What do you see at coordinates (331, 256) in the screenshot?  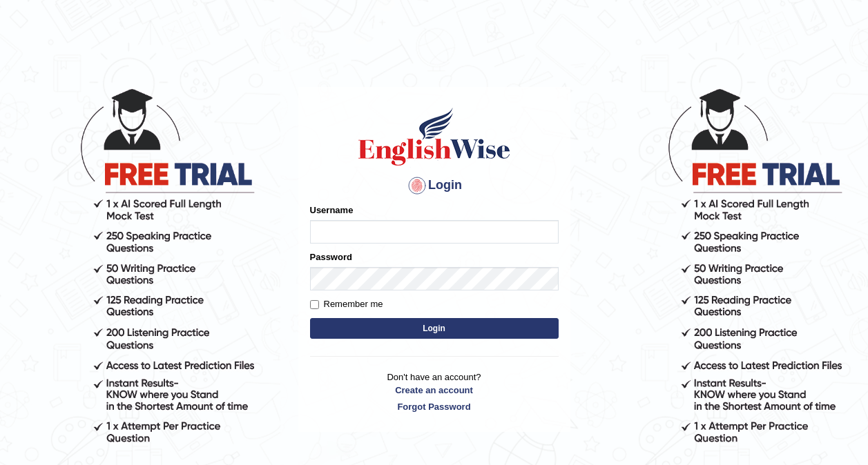 I see `label: Password` at bounding box center [331, 256].